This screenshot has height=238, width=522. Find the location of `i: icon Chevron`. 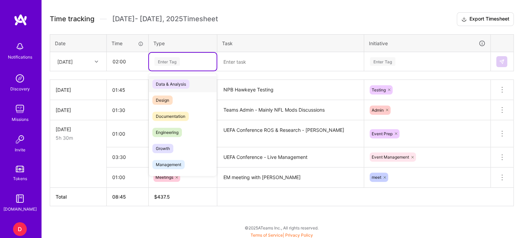

i: icon Chevron is located at coordinates (96, 62).